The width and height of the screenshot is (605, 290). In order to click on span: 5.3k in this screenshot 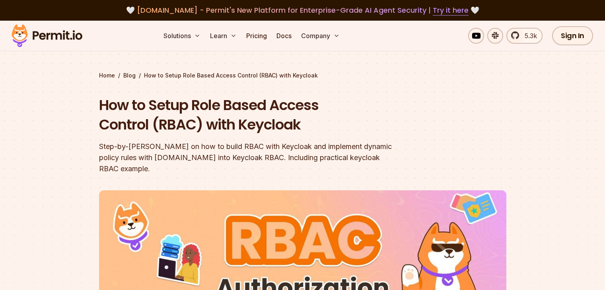, I will do `click(528, 36)`.